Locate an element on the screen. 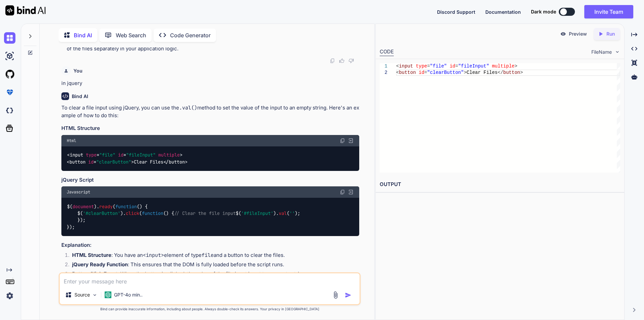 The height and width of the screenshot is (320, 644). span: Html is located at coordinates (71, 141).